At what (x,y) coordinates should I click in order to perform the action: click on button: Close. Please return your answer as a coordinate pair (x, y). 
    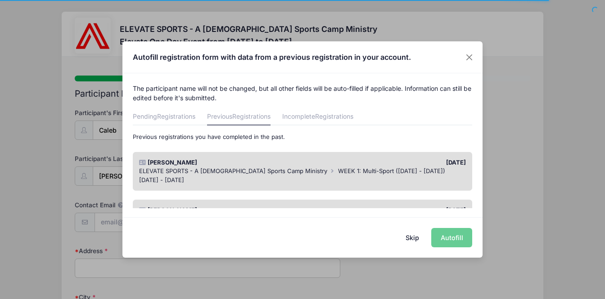
    Looking at the image, I should click on (469, 57).